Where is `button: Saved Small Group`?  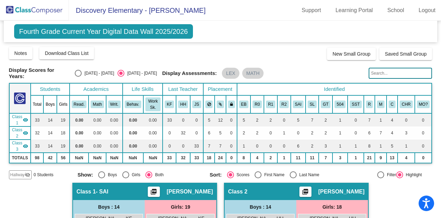
button: Saved Small Group is located at coordinates (406, 54).